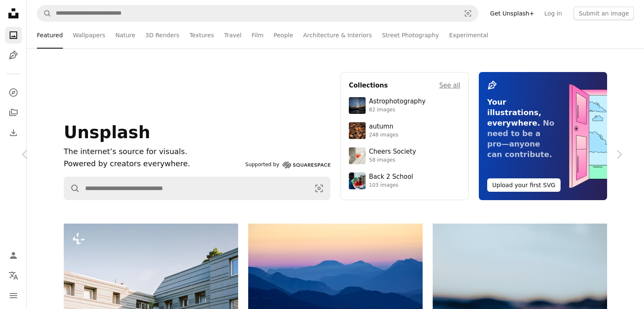 This screenshot has width=644, height=309. I want to click on a: Film, so click(258, 35).